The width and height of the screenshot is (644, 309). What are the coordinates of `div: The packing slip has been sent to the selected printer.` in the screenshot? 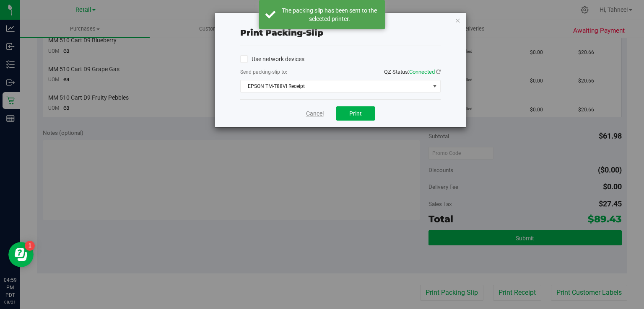 It's located at (329, 15).